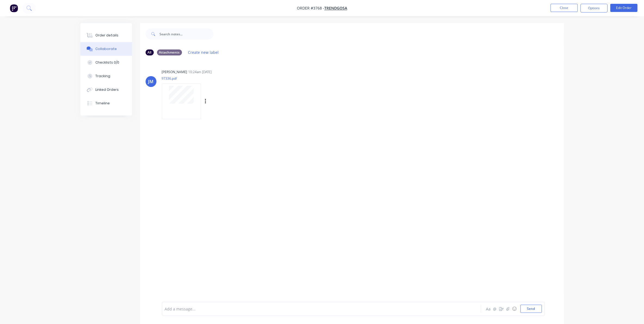  What do you see at coordinates (103, 76) in the screenshot?
I see `div: Tracking` at bounding box center [103, 76].